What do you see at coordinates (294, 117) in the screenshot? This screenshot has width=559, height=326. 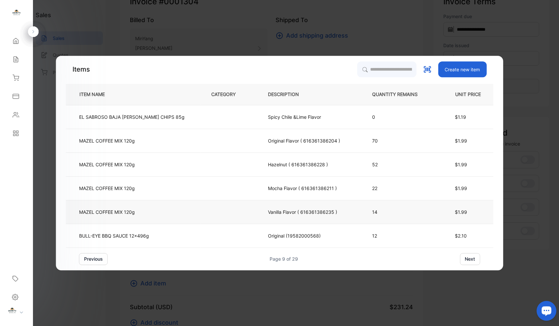 I see `p: Spicy Chile &Lime Flavor` at bounding box center [294, 117].